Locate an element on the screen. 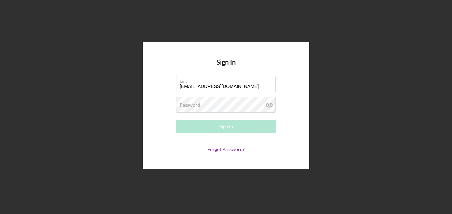  button: Sign In is located at coordinates (226, 126).